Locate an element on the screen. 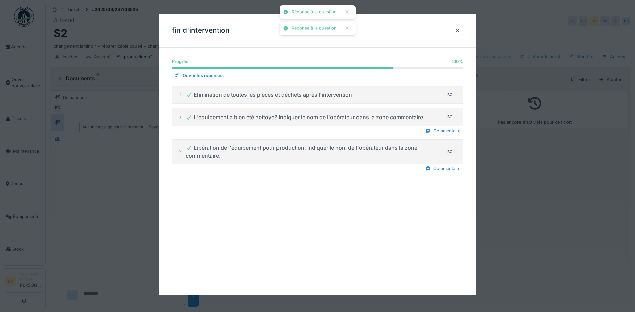 This screenshot has height=312, width=635. div: Ouvrir les réponses is located at coordinates (199, 75).